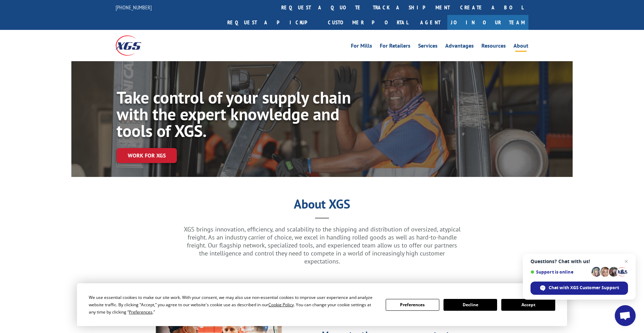 The height and width of the screenshot is (333, 644). Describe the element at coordinates (395, 47) in the screenshot. I see `a: For Retailers` at that location.